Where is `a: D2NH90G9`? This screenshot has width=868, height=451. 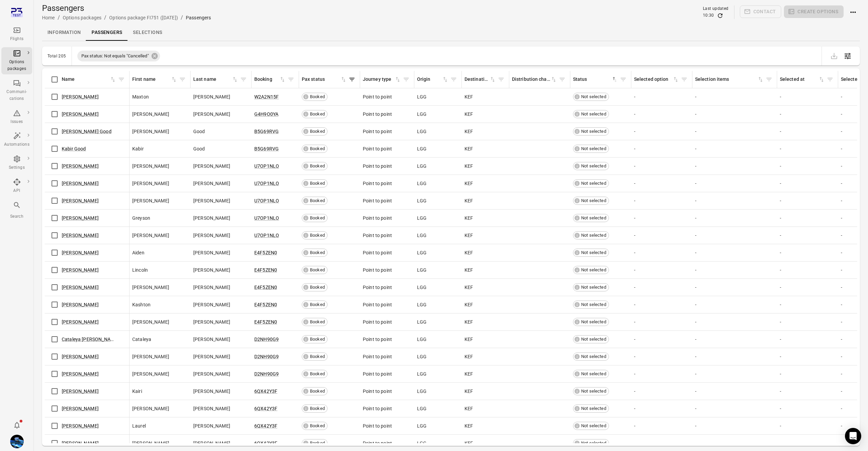
a: D2NH90G9 is located at coordinates (267, 357).